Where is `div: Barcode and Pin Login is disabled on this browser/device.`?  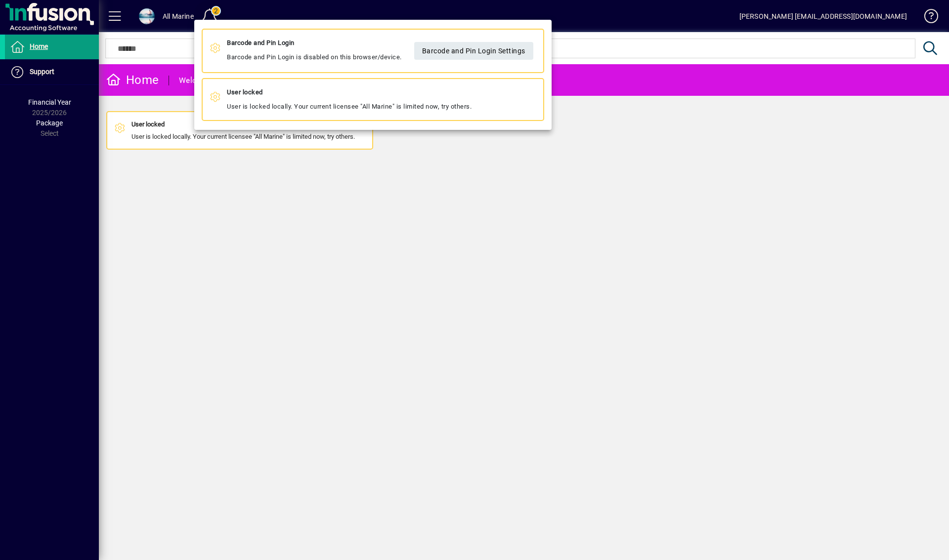 div: Barcode and Pin Login is disabled on this browser/device. is located at coordinates (315, 51).